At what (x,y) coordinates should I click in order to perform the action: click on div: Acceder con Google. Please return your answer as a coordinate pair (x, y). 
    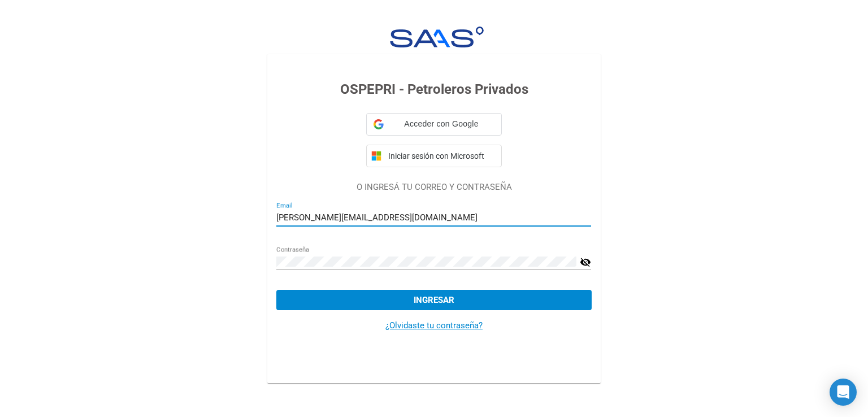
    Looking at the image, I should click on (434, 124).